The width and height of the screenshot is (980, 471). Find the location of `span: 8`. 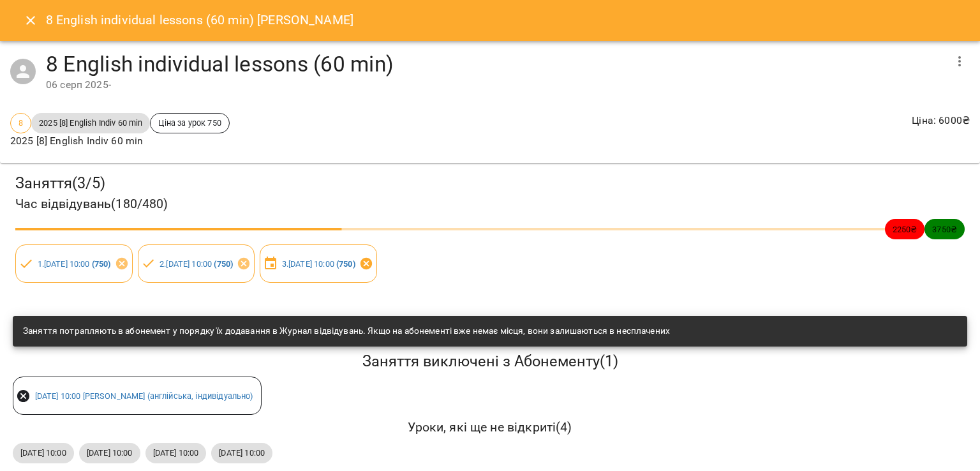

span: 8 is located at coordinates (21, 122).